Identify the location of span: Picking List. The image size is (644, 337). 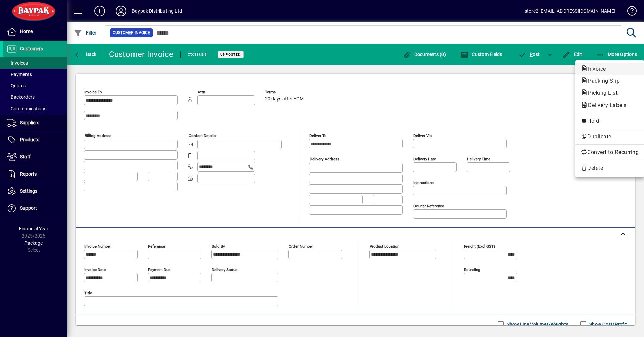
(601, 93).